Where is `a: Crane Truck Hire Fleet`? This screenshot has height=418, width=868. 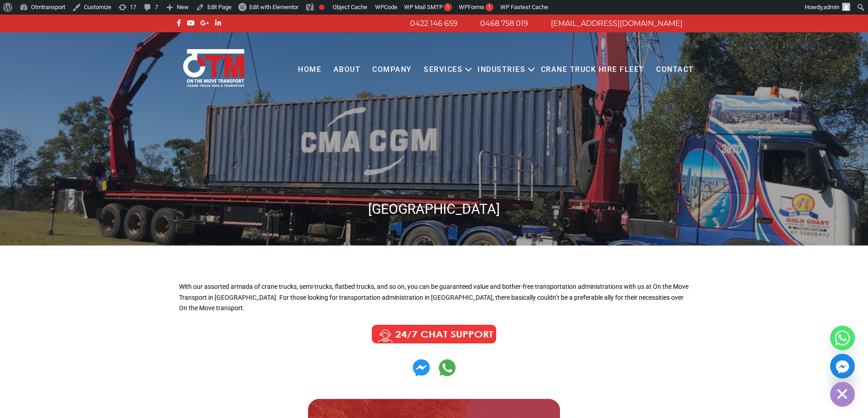
a: Crane Truck Hire Fleet is located at coordinates (591, 69).